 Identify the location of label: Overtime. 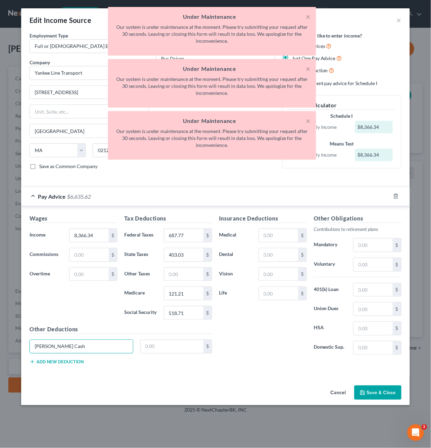
(46, 274).